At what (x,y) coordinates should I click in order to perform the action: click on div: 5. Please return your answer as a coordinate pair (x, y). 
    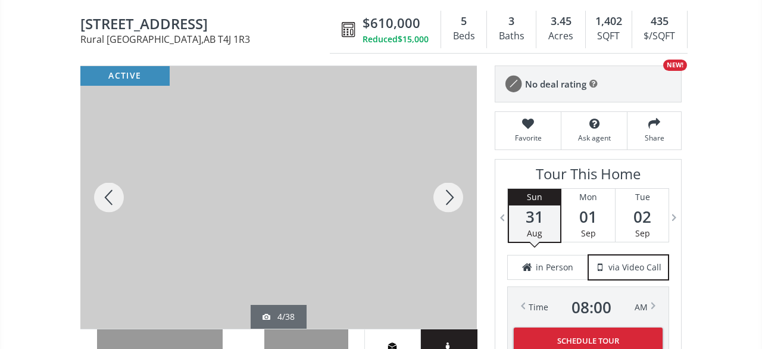
    Looking at the image, I should click on (464, 21).